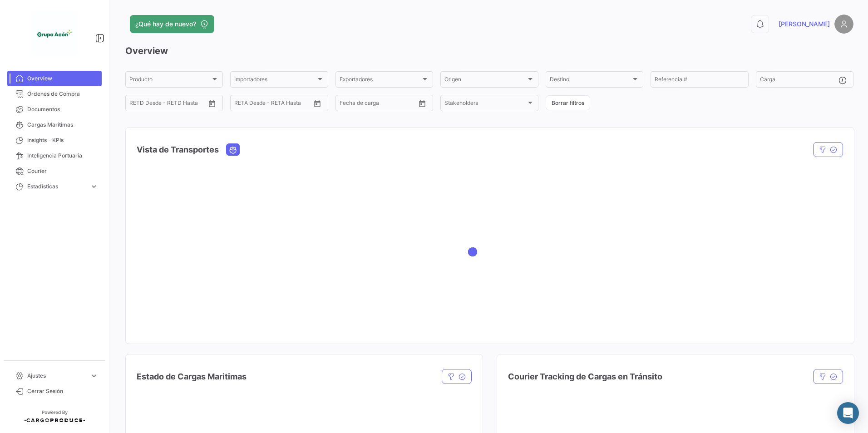 The width and height of the screenshot is (868, 433). Describe the element at coordinates (166, 24) in the screenshot. I see `span: ¿Qué hay de nuevo?` at that location.